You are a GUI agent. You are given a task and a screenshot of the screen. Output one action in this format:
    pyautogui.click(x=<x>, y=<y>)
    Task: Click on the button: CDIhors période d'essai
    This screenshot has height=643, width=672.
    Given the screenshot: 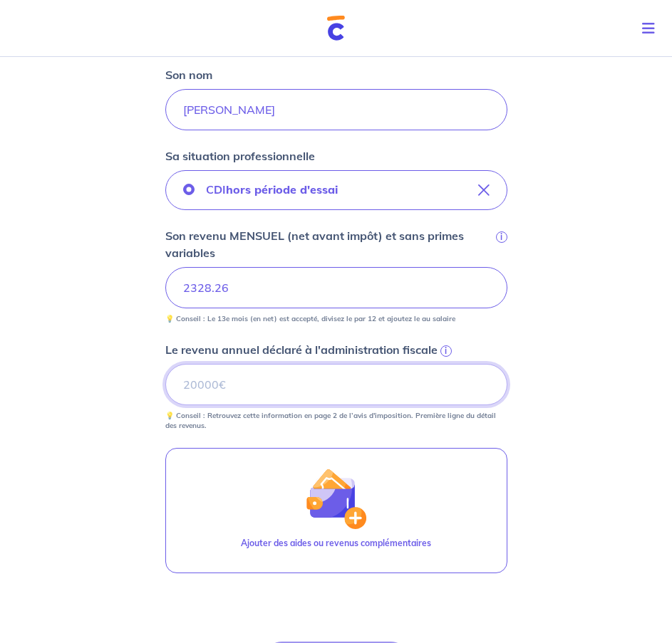 What is the action you would take?
    pyautogui.click(x=336, y=191)
    